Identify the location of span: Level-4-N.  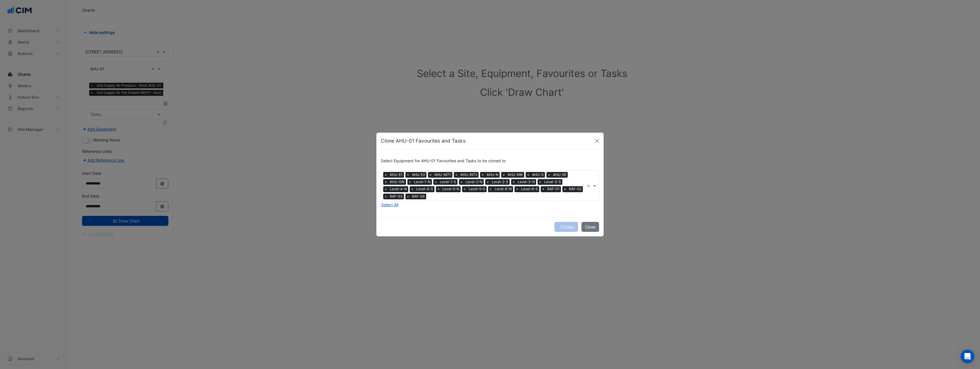
(399, 189).